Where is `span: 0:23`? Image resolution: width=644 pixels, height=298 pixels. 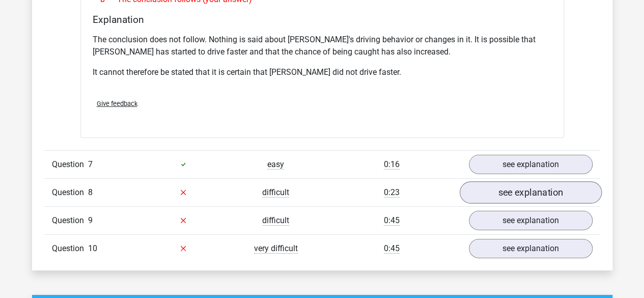 span: 0:23 is located at coordinates (391, 193).